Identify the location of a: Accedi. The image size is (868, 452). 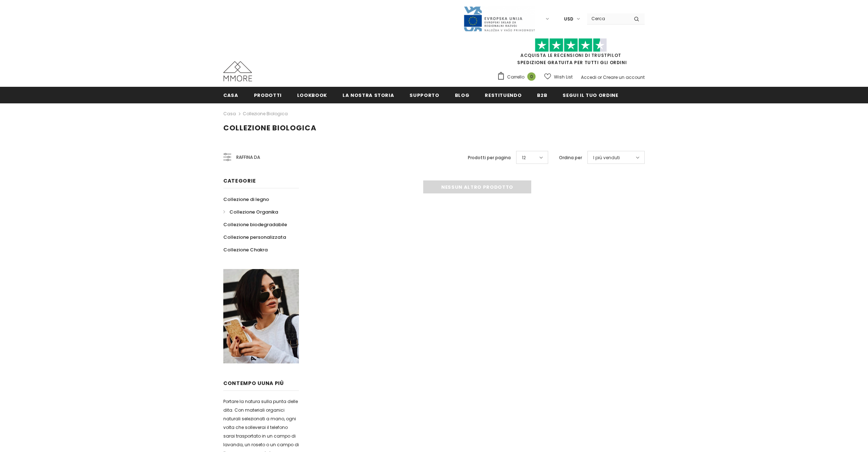
(589, 77).